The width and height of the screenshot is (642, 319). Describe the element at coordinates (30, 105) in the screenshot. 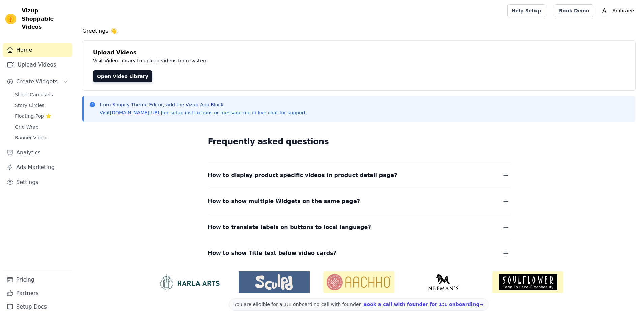

I see `span: Story Circles` at that location.